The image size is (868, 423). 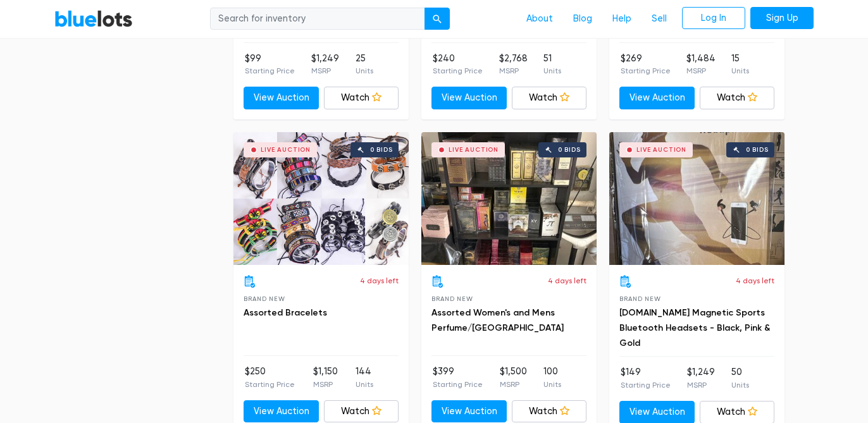 I want to click on li: 51, so click(x=552, y=64).